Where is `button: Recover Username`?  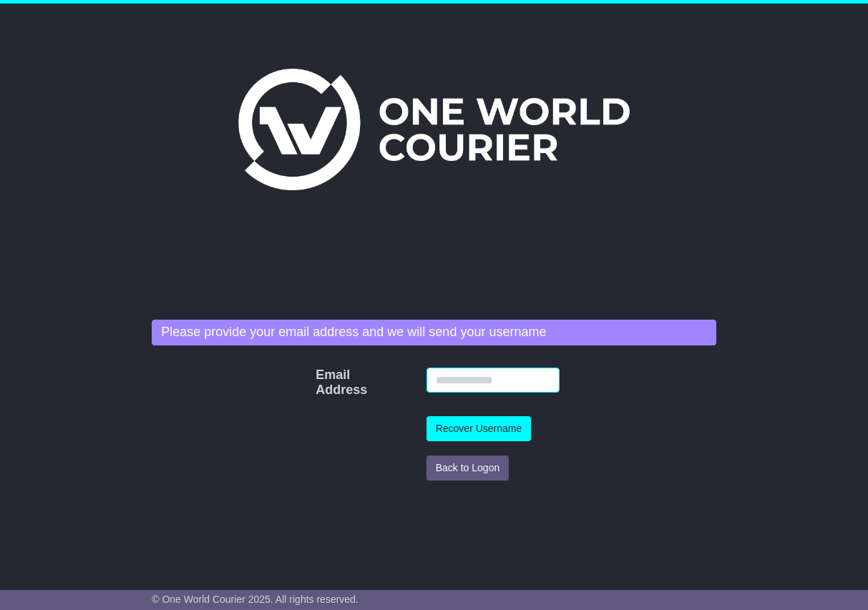
button: Recover Username is located at coordinates (479, 429).